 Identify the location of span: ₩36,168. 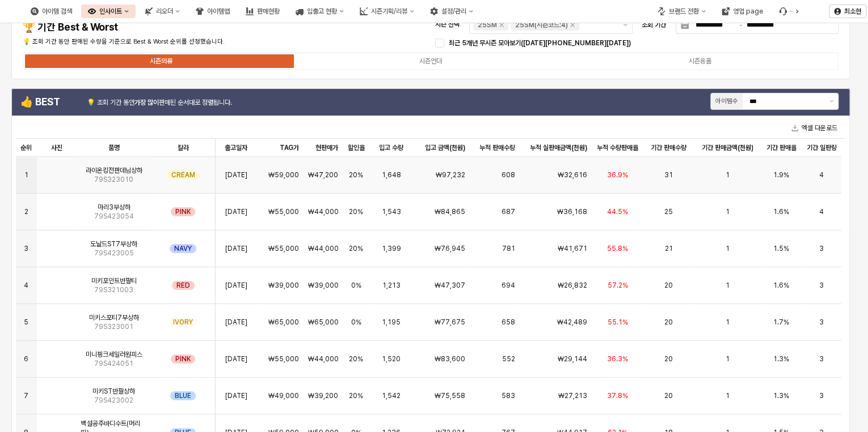
(572, 212).